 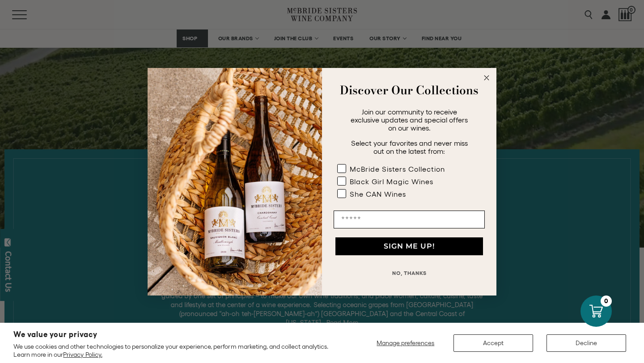 I want to click on div: She CAN Wines, so click(x=378, y=194).